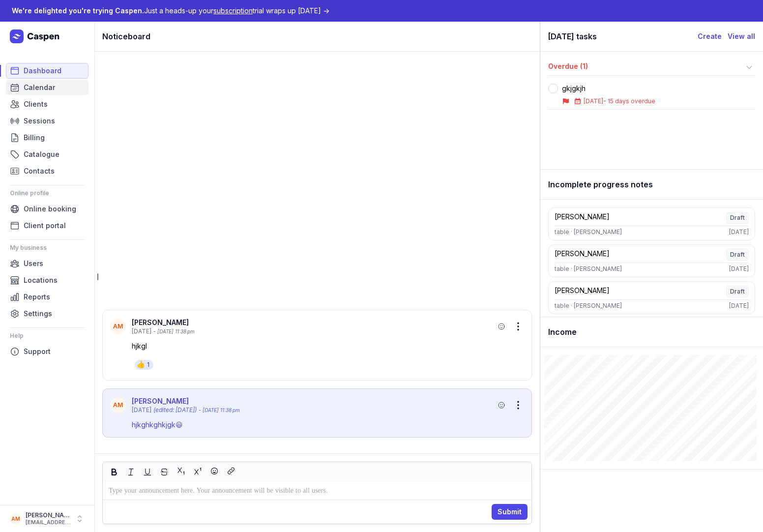 This screenshot has height=532, width=763. What do you see at coordinates (318, 36) in the screenshot?
I see `div: Noticeboard` at bounding box center [318, 36].